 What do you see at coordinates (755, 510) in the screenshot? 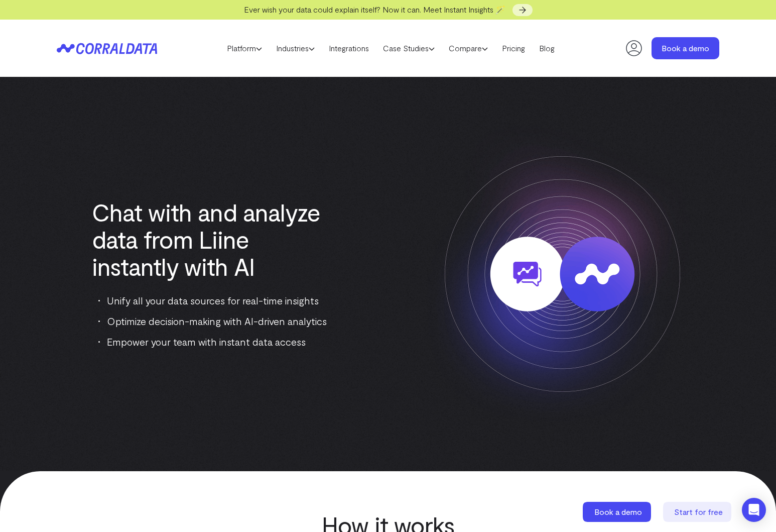
I see `div: Open Intercom Messenger` at bounding box center [755, 510].